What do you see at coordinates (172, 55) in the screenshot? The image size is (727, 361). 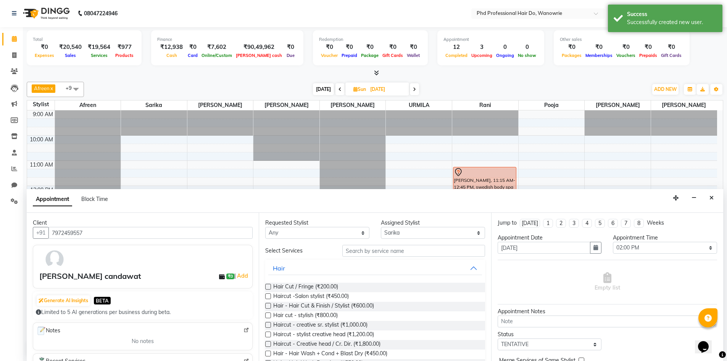 I see `span: Cash` at bounding box center [172, 55].